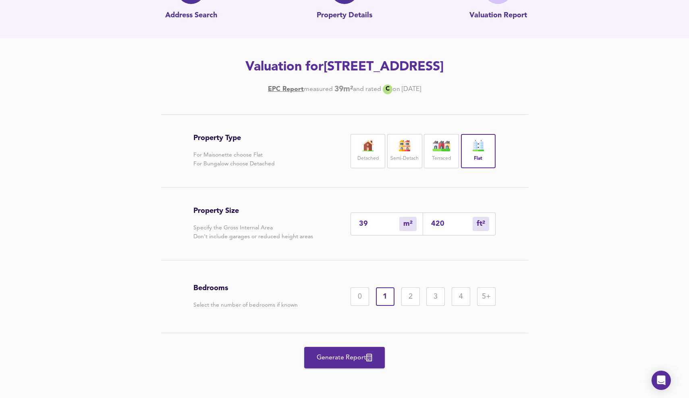 This screenshot has width=689, height=398. Describe the element at coordinates (245, 305) in the screenshot. I see `p: Select the number of bedrooms if known` at that location.